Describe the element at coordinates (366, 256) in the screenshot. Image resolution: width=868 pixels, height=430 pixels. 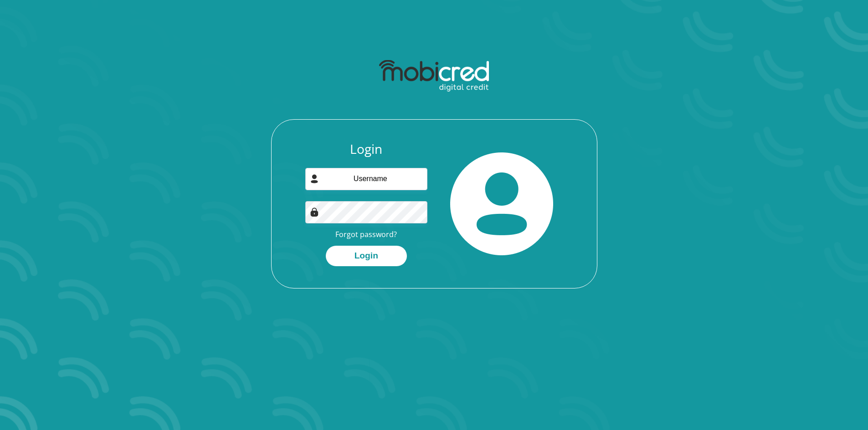
I see `button: Login` at that location.